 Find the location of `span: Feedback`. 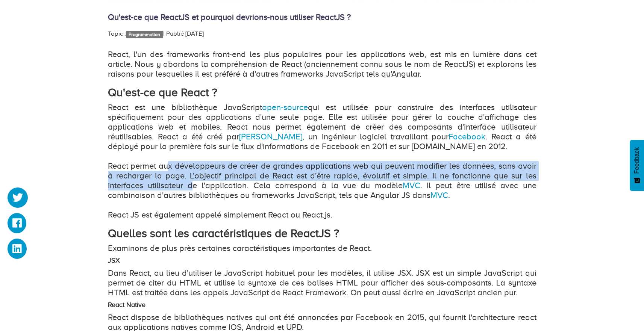

span: Feedback is located at coordinates (637, 160).